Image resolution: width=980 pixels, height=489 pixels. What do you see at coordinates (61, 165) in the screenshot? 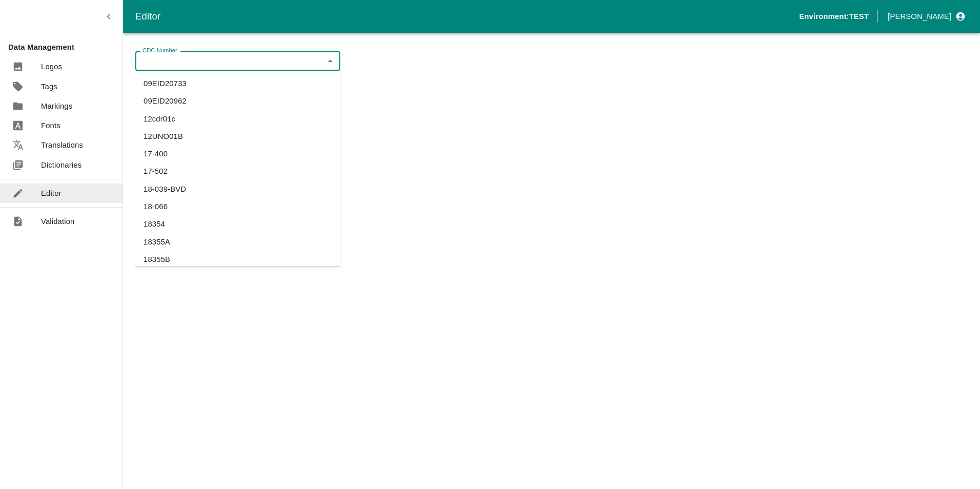
I see `p: Dictionaries` at bounding box center [61, 165].